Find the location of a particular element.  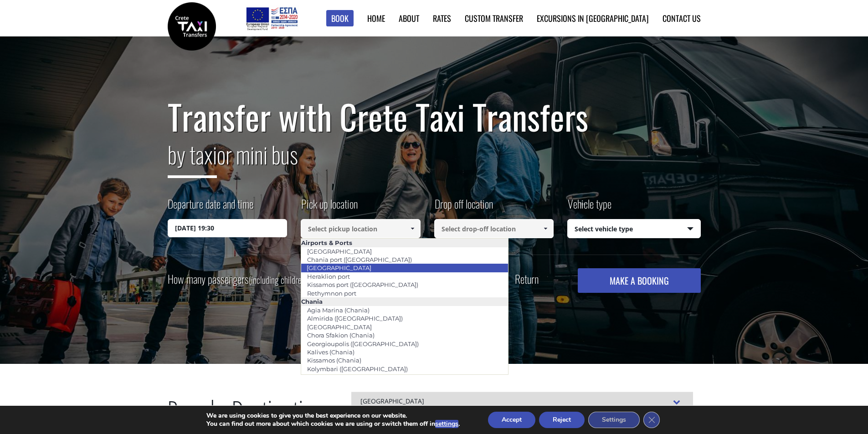

button: Close GDPR Cookie Banner is located at coordinates (651, 420).